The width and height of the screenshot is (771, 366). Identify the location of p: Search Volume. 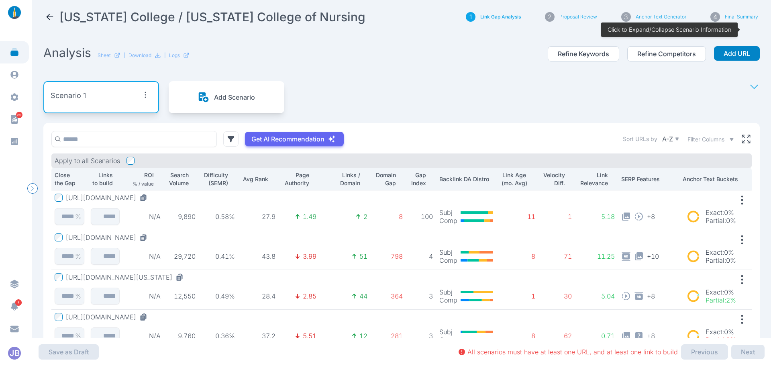
(178, 179).